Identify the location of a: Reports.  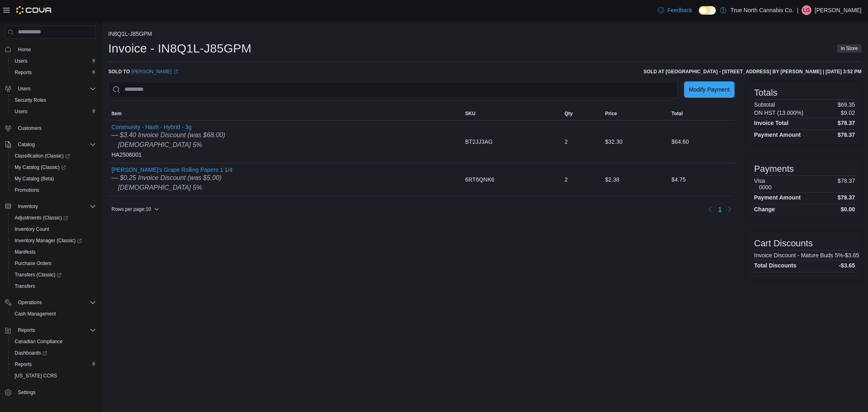
(23, 73).